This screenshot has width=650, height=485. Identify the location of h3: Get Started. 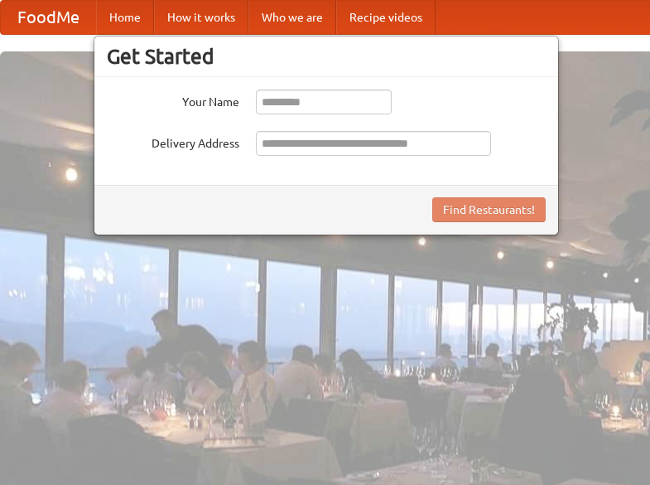
(326, 56).